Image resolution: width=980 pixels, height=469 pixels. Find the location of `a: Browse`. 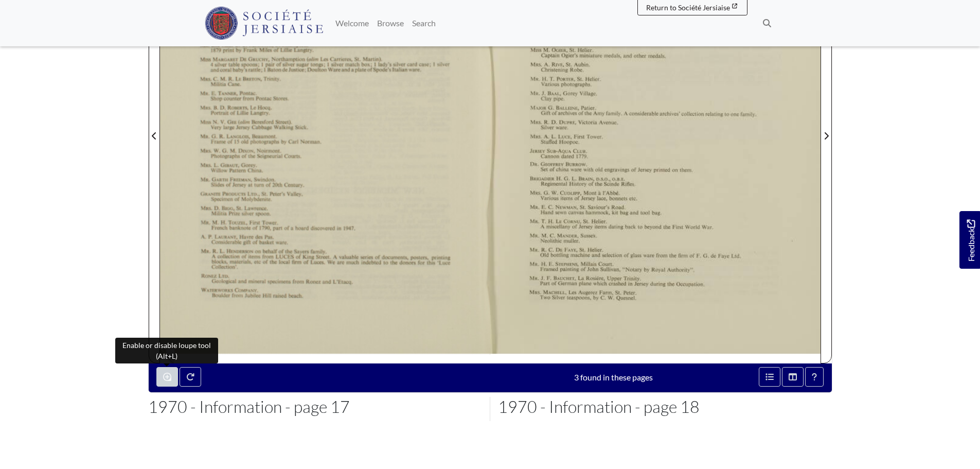

a: Browse is located at coordinates (390, 23).